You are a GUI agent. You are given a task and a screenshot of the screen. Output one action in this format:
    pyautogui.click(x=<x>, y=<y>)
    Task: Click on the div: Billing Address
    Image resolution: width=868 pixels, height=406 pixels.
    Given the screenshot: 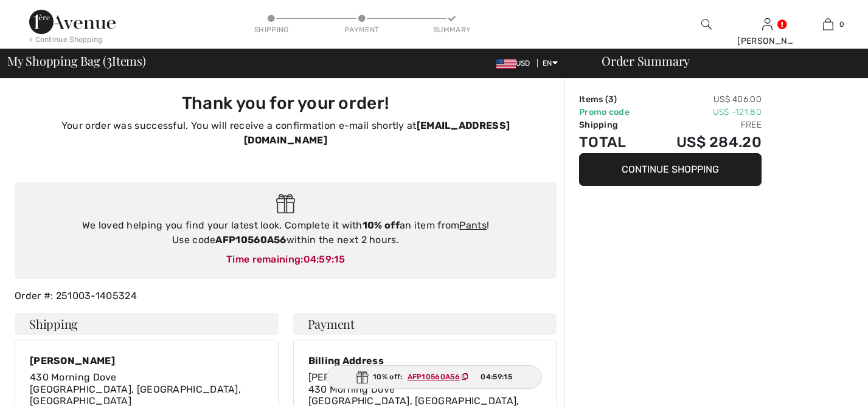 What is the action you would take?
    pyautogui.click(x=425, y=360)
    